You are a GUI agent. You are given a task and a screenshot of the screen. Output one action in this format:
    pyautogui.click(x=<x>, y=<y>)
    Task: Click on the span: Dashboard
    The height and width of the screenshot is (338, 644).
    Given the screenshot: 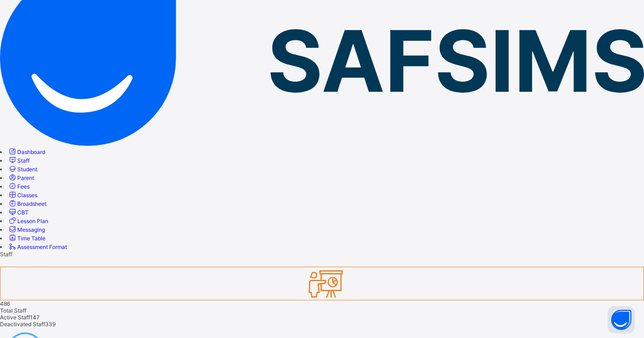 What is the action you would take?
    pyautogui.click(x=31, y=152)
    